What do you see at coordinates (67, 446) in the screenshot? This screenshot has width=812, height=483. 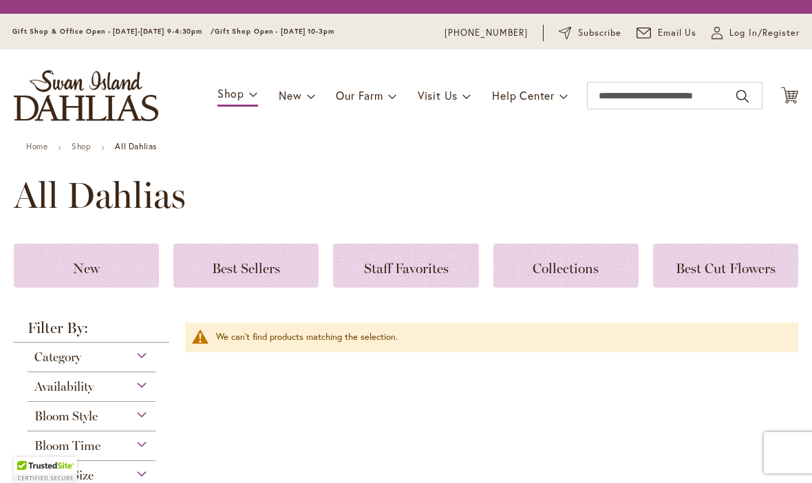 I see `span: Bloom Time` at bounding box center [67, 446].